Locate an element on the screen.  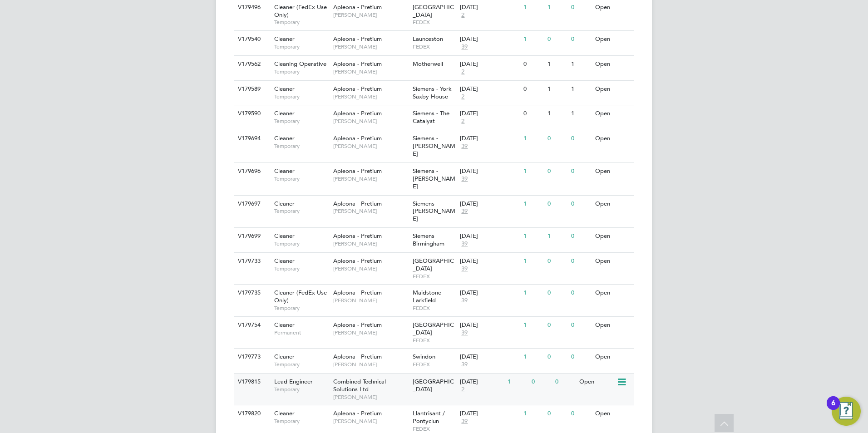
div: V179694 is located at coordinates (252, 139).